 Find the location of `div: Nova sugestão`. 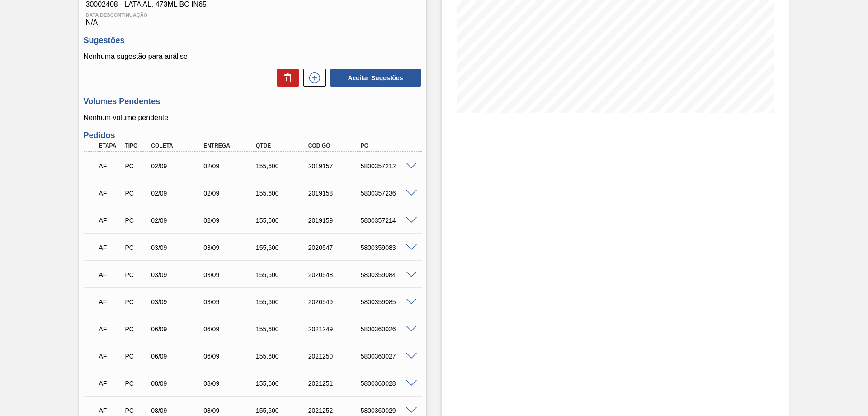

div: Nova sugestão is located at coordinates (312, 78).